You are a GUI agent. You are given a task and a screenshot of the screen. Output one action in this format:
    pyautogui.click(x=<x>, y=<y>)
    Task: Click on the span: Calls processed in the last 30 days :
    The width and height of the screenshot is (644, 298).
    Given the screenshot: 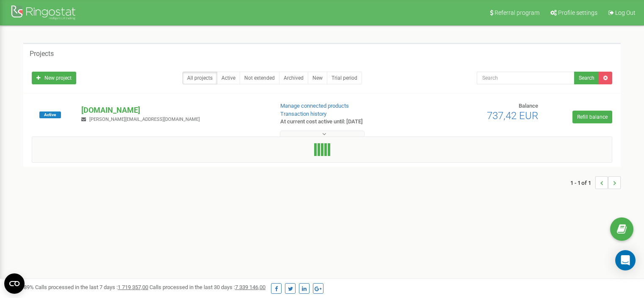 What is the action you would take?
    pyautogui.click(x=207, y=287)
    